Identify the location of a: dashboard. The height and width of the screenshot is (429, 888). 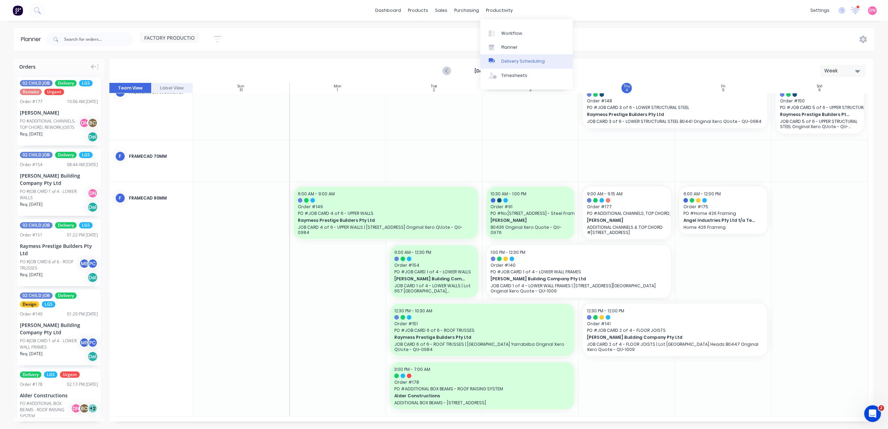
(388, 10).